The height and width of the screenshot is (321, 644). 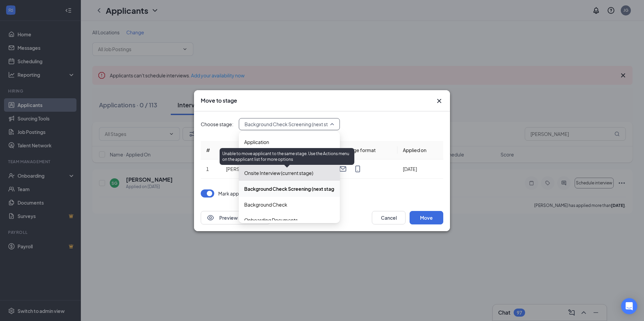 I want to click on button: Move, so click(x=427, y=218).